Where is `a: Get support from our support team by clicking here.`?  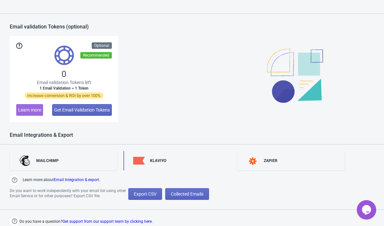 a: Get support from our support team by clicking here. is located at coordinates (108, 222).